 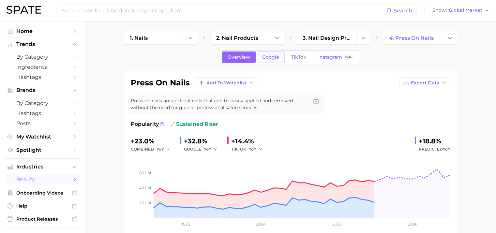 What do you see at coordinates (299, 57) in the screenshot?
I see `a: TikTok` at bounding box center [299, 57].